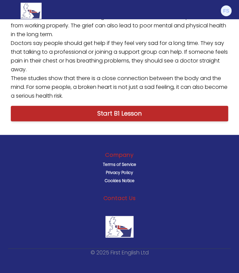  Describe the element at coordinates (119, 164) in the screenshot. I see `a: Terms of Service` at that location.